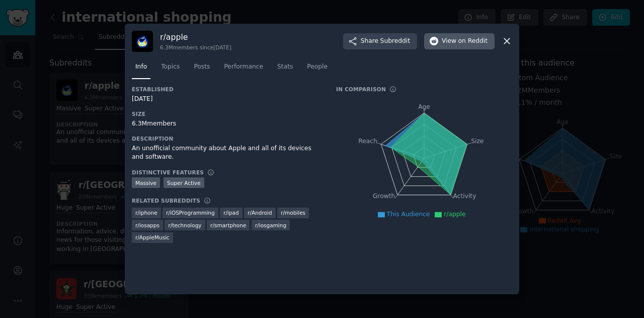 This screenshot has width=644, height=318. I want to click on button: Viewon Reddit, so click(459, 41).